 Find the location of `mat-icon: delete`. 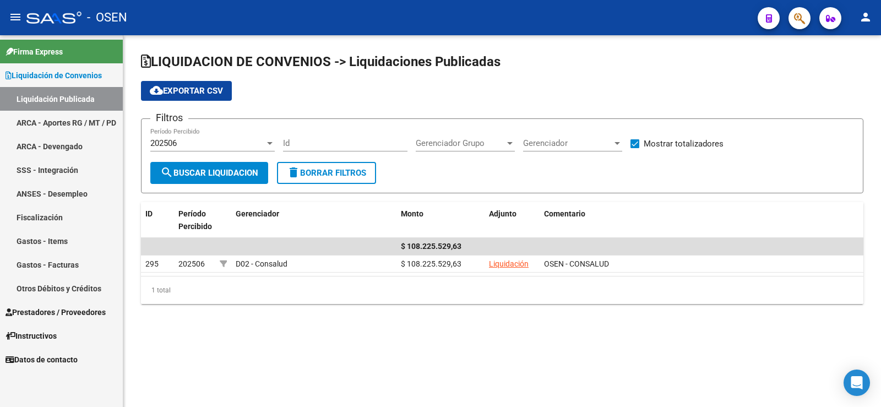

mat-icon: delete is located at coordinates (294, 172).